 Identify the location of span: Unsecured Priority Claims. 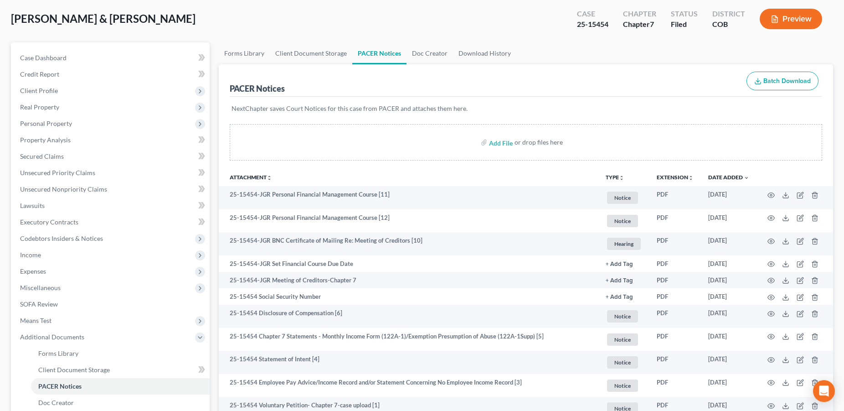
(57, 172).